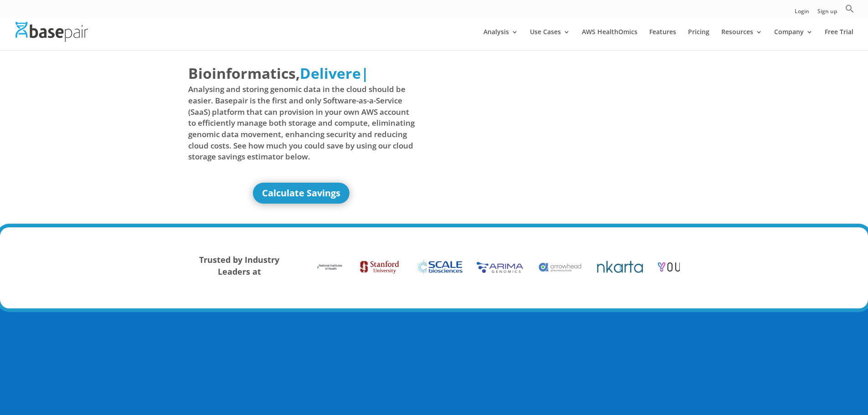 The height and width of the screenshot is (415, 868). What do you see at coordinates (244, 73) in the screenshot?
I see `span: Bioinformatics,` at bounding box center [244, 73].